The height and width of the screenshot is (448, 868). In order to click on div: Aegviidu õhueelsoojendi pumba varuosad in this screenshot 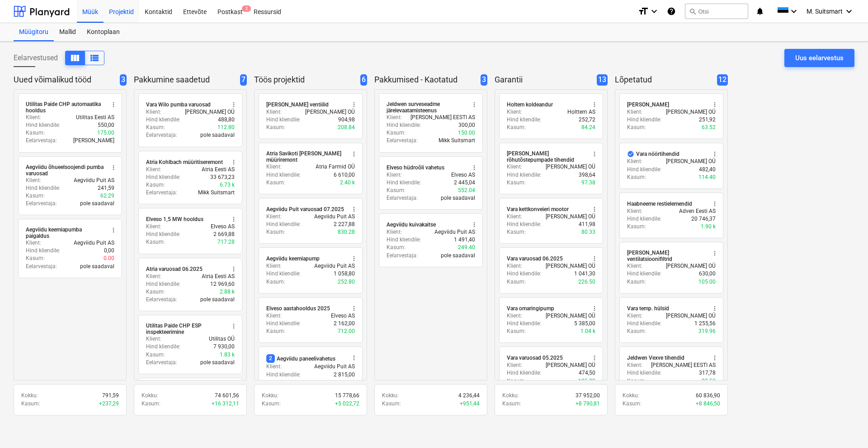, I will do `click(65, 170)`.